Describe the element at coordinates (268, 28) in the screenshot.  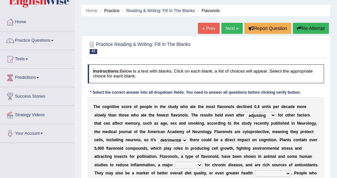
I see `button: Report Question` at that location.